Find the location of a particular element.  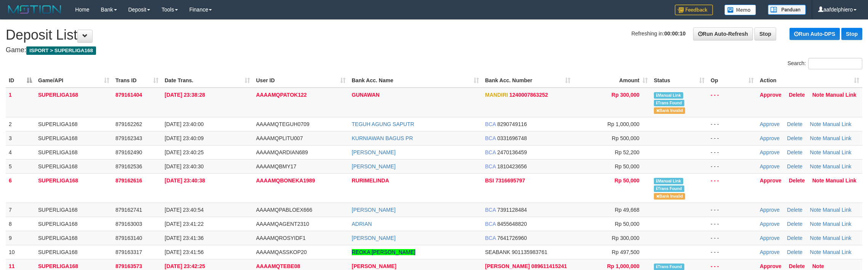

th: ID: activate to sort column descending is located at coordinates (20, 81).